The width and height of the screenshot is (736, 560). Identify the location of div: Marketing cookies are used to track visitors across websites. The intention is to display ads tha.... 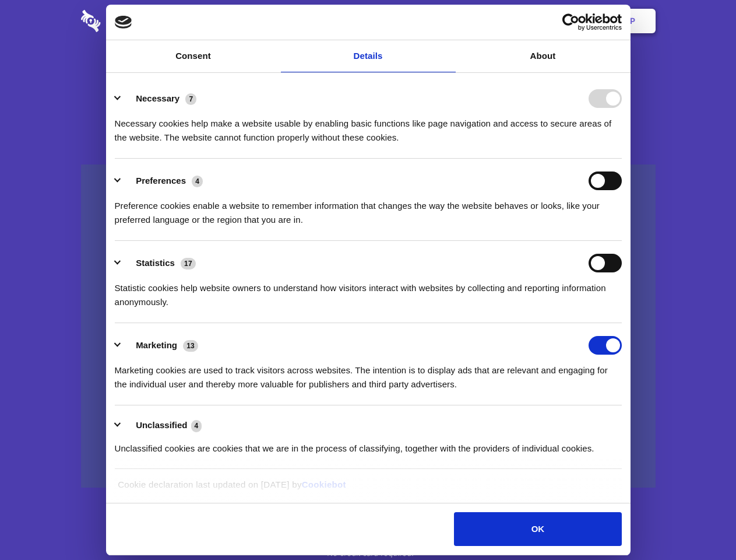
(368, 373).